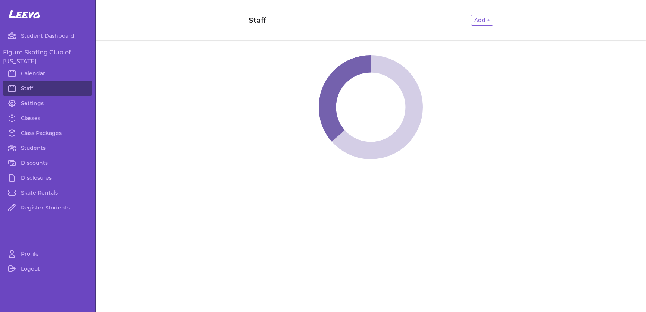 The width and height of the screenshot is (646, 312). Describe the element at coordinates (47, 118) in the screenshot. I see `a: Classes` at that location.